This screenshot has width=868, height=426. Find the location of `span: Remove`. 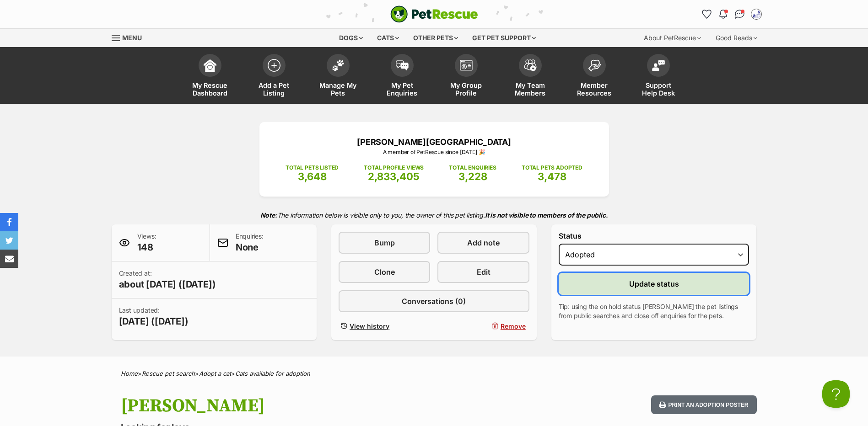

span: Remove is located at coordinates (513, 326).